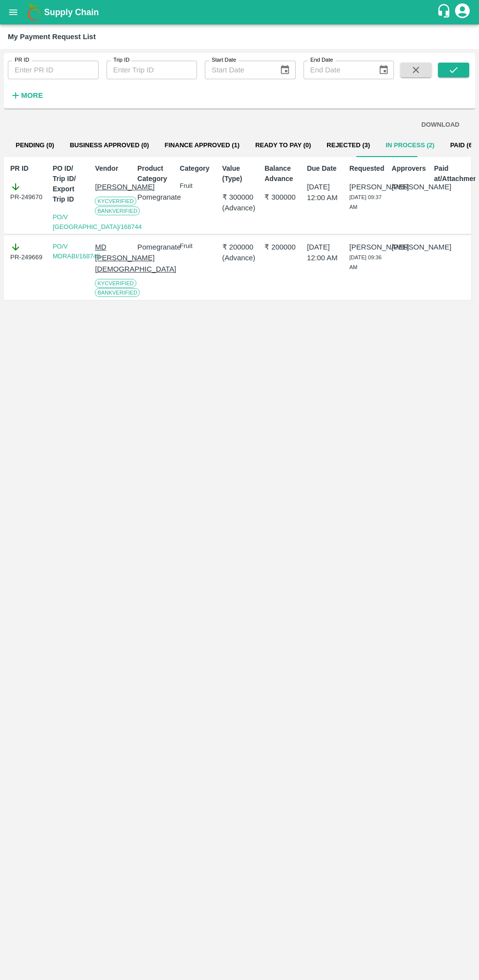 Image resolution: width=479 pixels, height=980 pixels. I want to click on b: Supply Chain, so click(71, 12).